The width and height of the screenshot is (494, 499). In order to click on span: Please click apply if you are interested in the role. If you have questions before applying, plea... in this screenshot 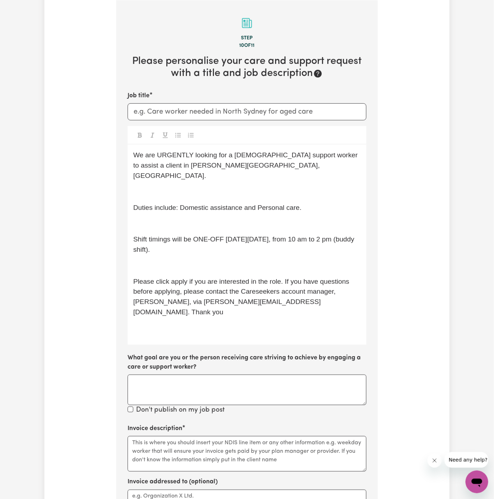, I will do `click(242, 297)`.